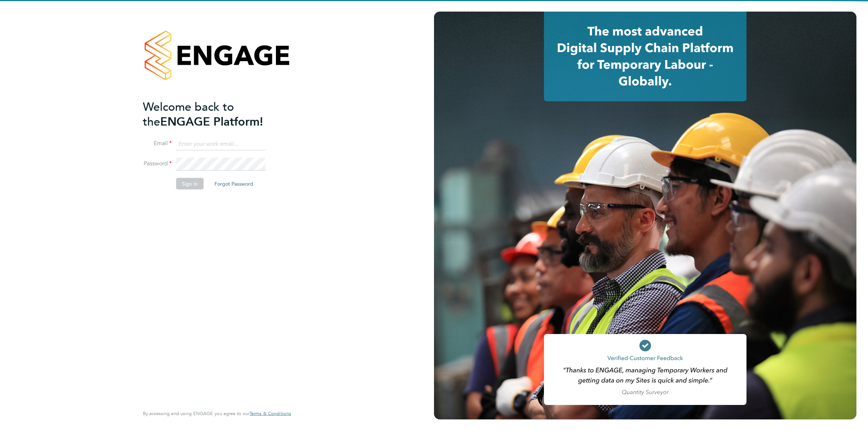  I want to click on label: Email, so click(157, 143).